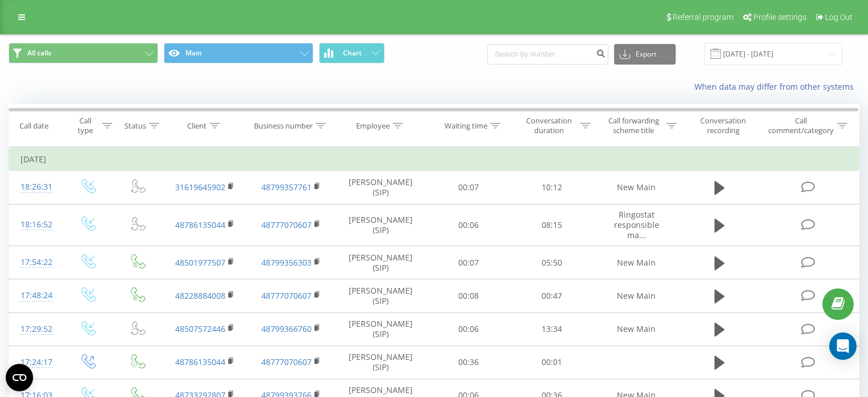 This screenshot has height=397, width=868. Describe the element at coordinates (36, 225) in the screenshot. I see `div: 18:16:52` at that location.